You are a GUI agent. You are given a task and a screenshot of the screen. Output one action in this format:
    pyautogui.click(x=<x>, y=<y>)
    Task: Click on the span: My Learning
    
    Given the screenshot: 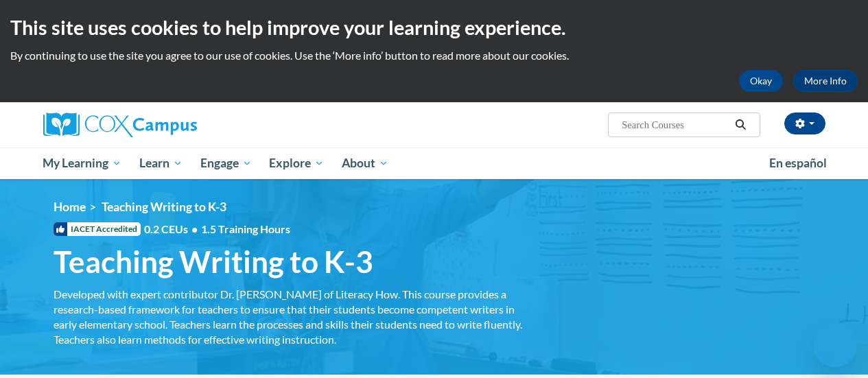 What is the action you would take?
    pyautogui.click(x=82, y=163)
    